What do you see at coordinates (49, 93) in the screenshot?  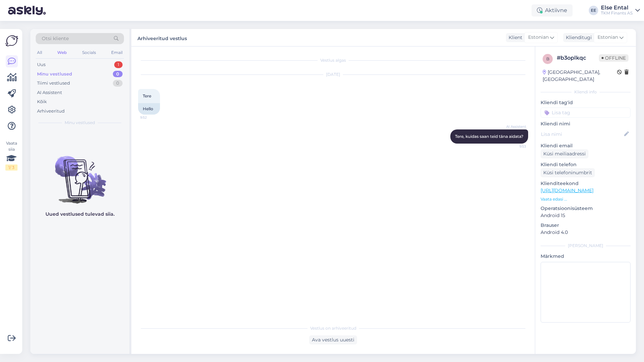 I see `div: AI Assistent` at bounding box center [49, 93].